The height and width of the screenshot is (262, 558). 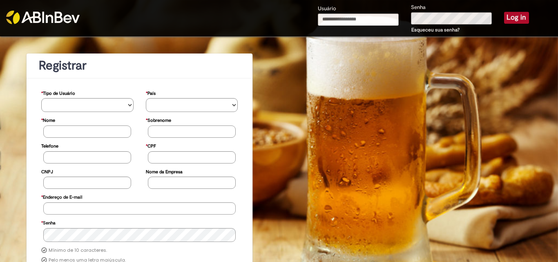 I want to click on label: Nome, so click(x=48, y=119).